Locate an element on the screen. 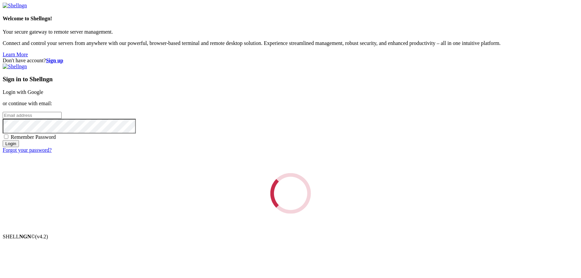 The image size is (581, 278). a: Learn More is located at coordinates (15, 54).